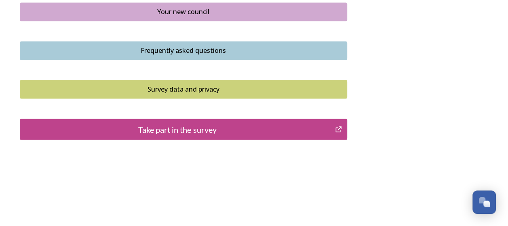  Describe the element at coordinates (184, 12) in the screenshot. I see `div: Your new council` at that location.